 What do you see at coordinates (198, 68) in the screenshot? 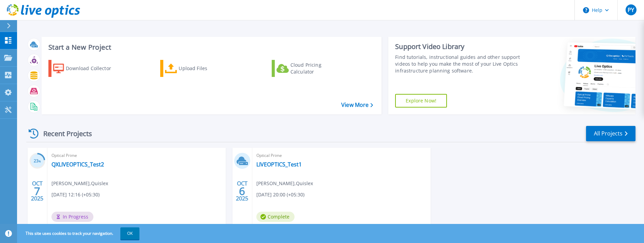
I see `a: Upload Files` at bounding box center [198, 68].